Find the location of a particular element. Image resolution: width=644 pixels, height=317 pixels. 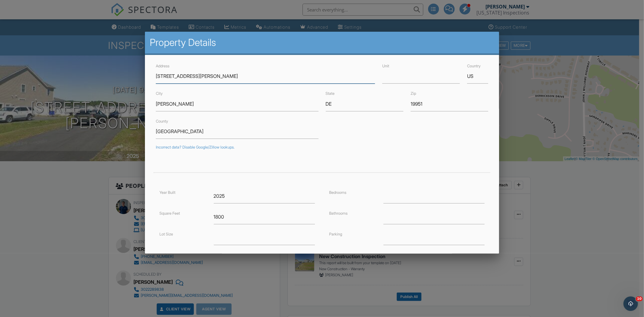

label: City is located at coordinates (159, 93).